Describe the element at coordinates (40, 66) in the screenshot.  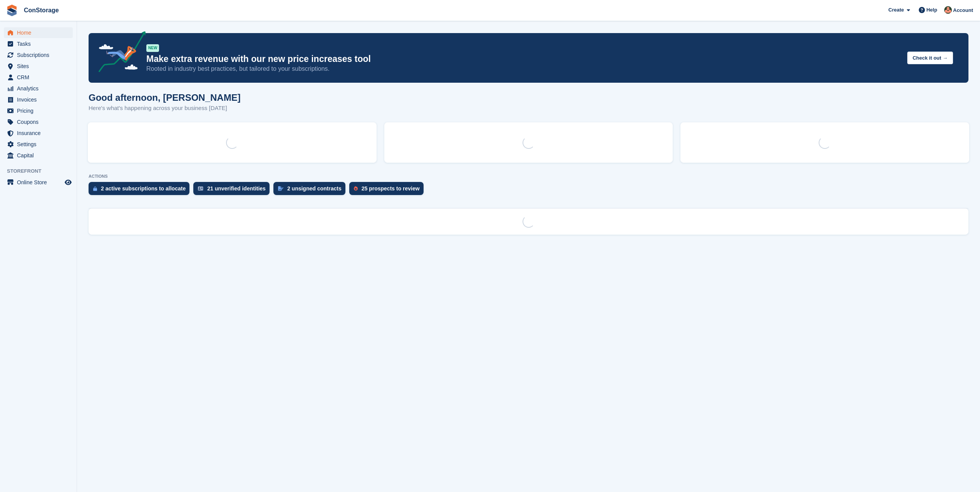
I see `span: Sites` at that location.